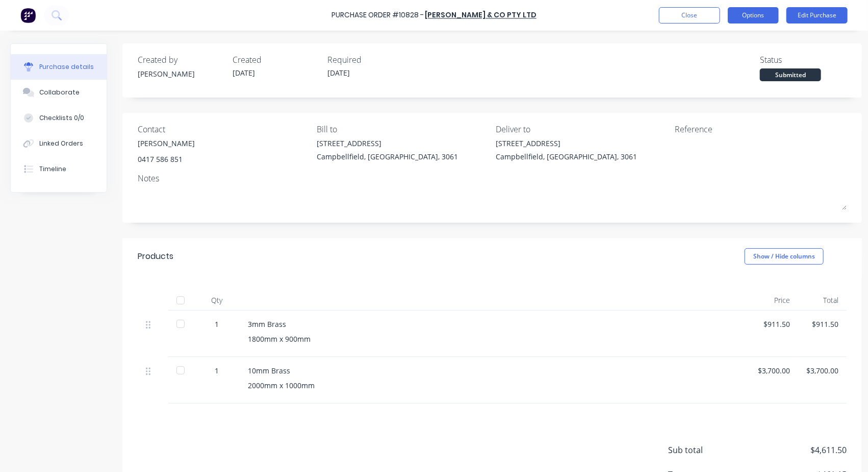 This screenshot has height=472, width=868. What do you see at coordinates (59, 118) in the screenshot?
I see `button: Checklists 0/0` at bounding box center [59, 118].